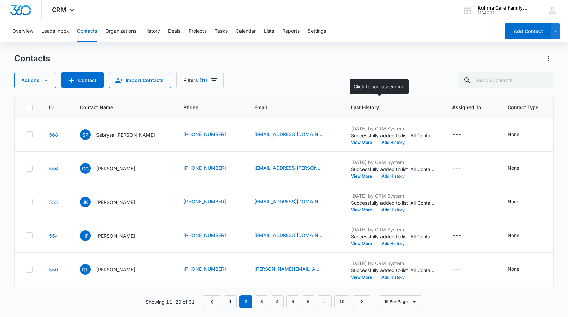  What do you see at coordinates (211, 202) in the screenshot?
I see `div: Phone - (502) 299-9297 - Select to Edit Field` at bounding box center [211, 202].